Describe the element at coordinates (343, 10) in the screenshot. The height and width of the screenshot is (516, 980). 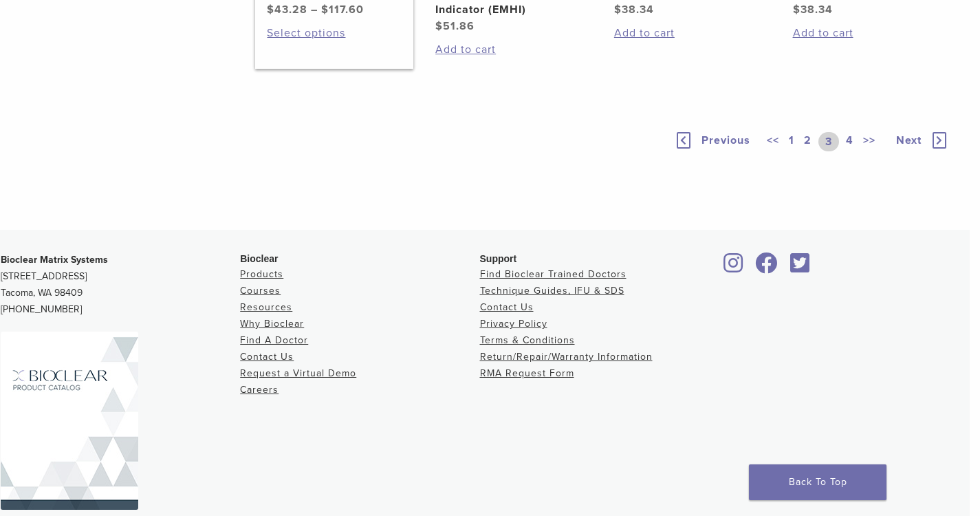
I see `bdi: 117.60` at that location.